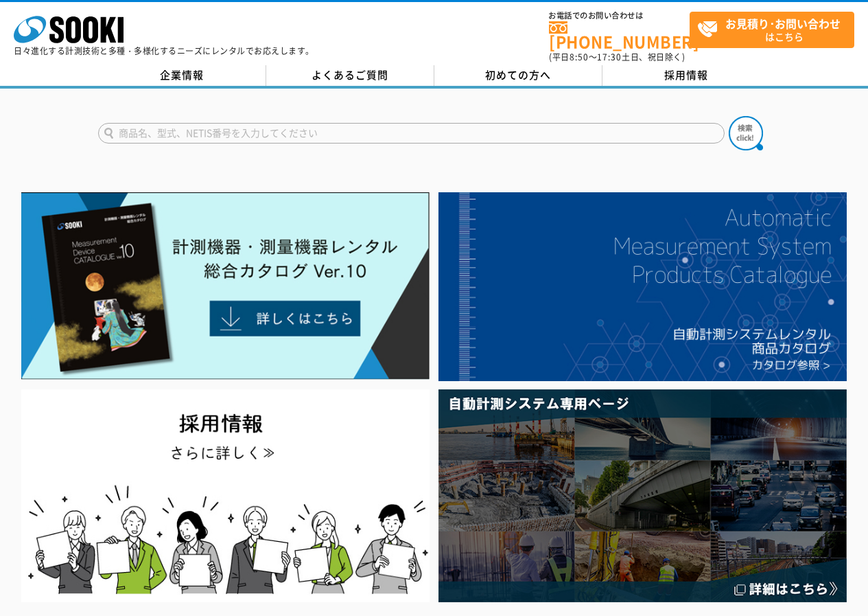 Image resolution: width=868 pixels, height=616 pixels. Describe the element at coordinates (783, 23) in the screenshot. I see `strong: お見積り･お問い合わせ` at that location.